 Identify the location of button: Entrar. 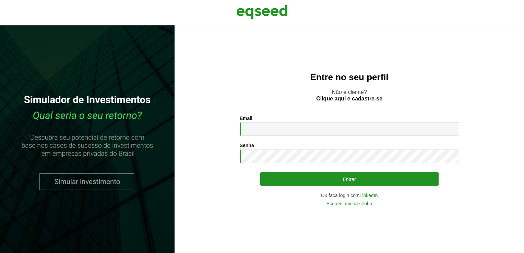
(350, 179).